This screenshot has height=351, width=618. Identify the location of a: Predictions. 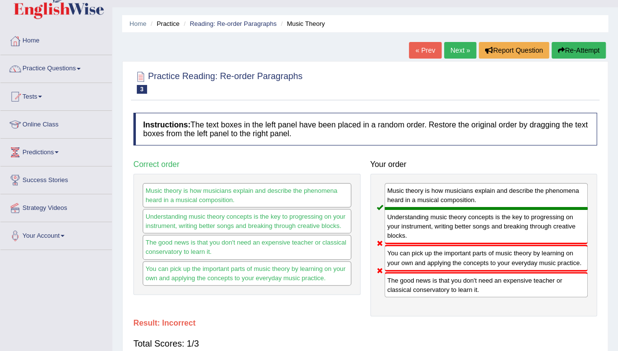
(56, 151).